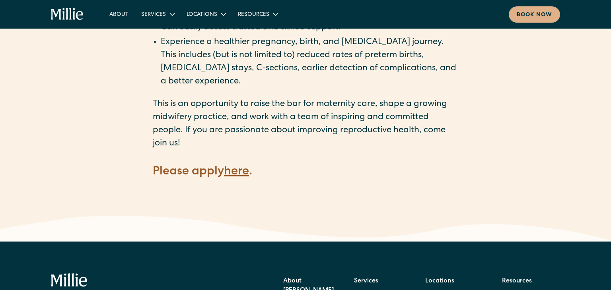  What do you see at coordinates (517, 282) in the screenshot?
I see `strong: Resources` at bounding box center [517, 282].